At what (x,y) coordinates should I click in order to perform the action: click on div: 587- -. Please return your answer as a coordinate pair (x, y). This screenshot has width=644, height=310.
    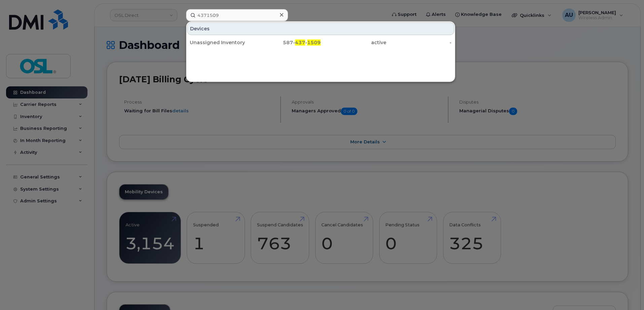
    Looking at the image, I should click on (288, 42).